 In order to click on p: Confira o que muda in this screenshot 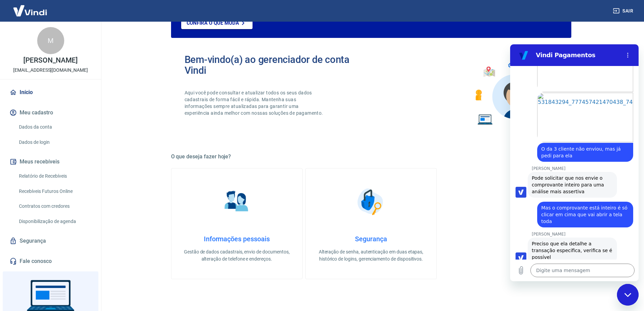, I will do `click(213, 23)`.